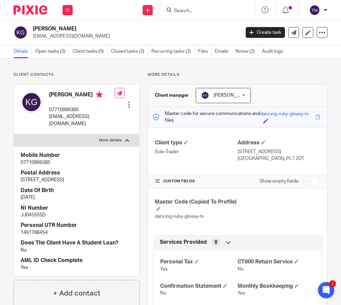 This screenshot has height=305, width=341. Describe the element at coordinates (76, 208) in the screenshot. I see `h4: NI Number` at that location.